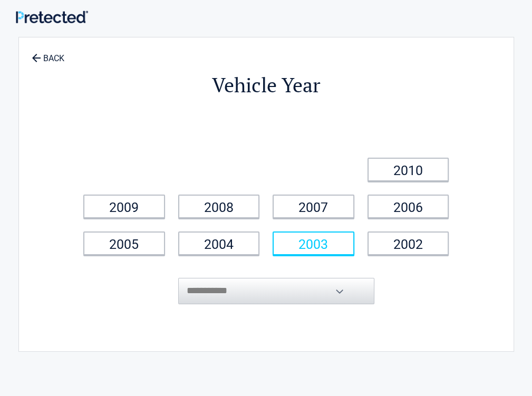 Image resolution: width=532 pixels, height=396 pixels. I want to click on a: 2006, so click(408, 206).